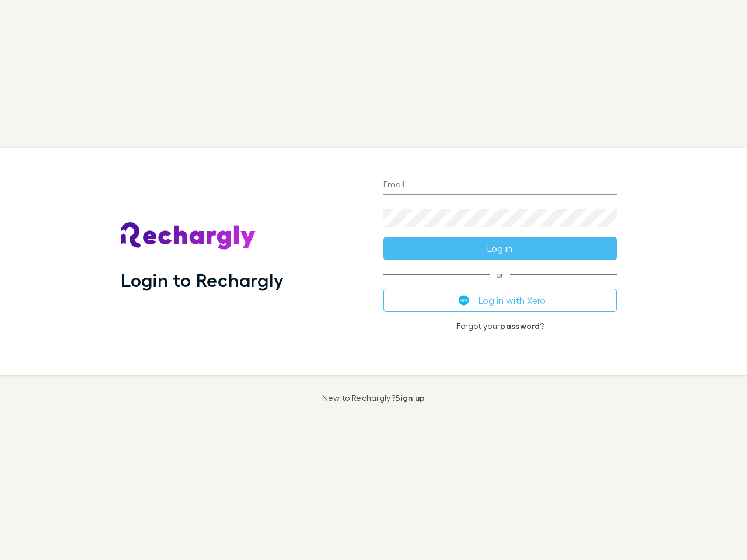  What do you see at coordinates (410, 397) in the screenshot?
I see `a: Sign up` at bounding box center [410, 397].